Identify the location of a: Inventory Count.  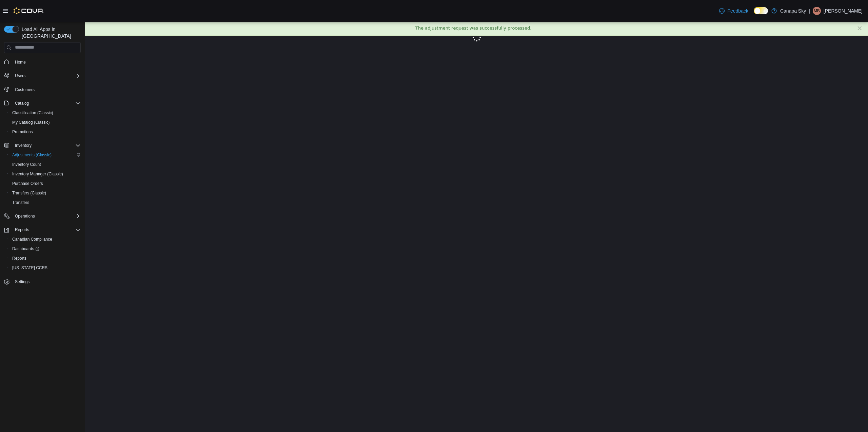
(26, 164).